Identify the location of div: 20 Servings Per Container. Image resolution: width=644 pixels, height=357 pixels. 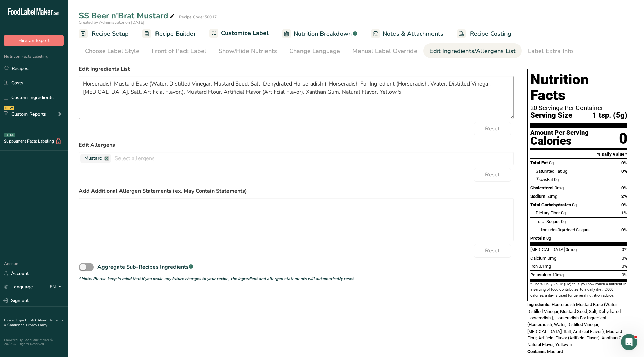
(579, 108).